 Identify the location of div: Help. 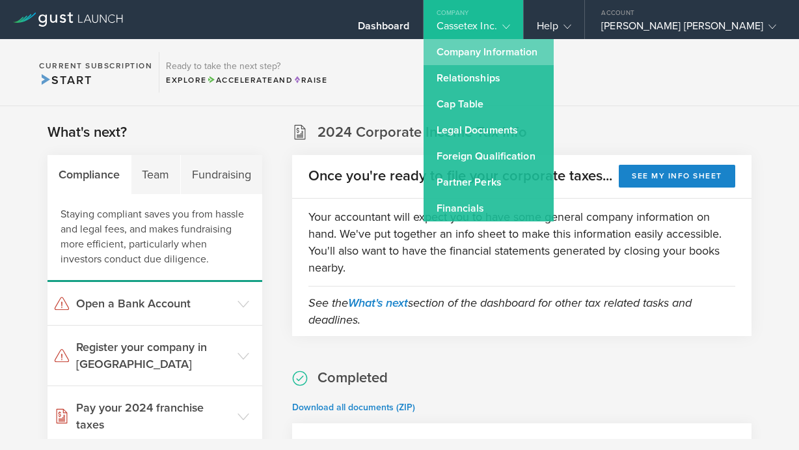
(554, 29).